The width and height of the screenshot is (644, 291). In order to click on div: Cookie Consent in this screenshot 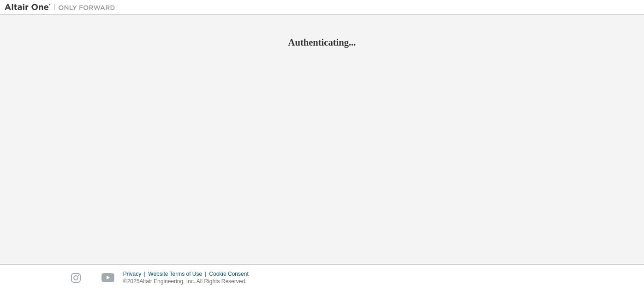, I will do `click(231, 274)`.